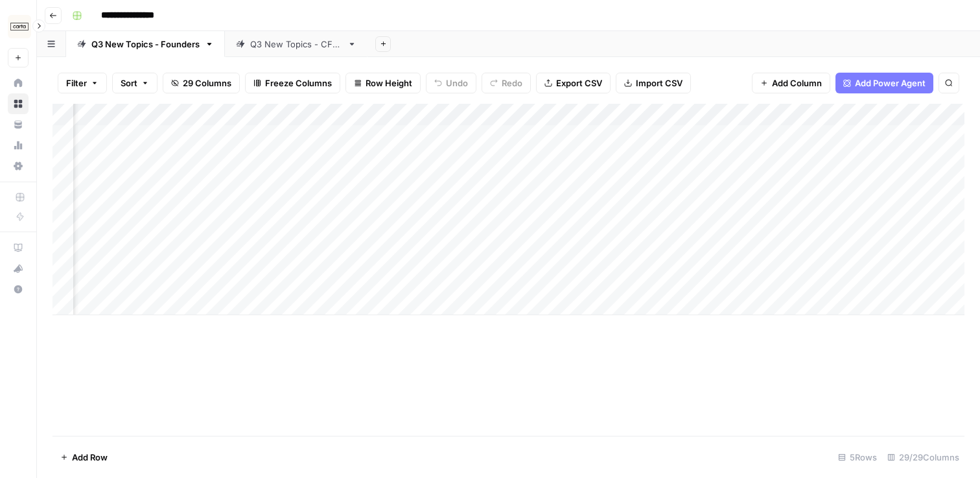 The height and width of the screenshot is (478, 980). What do you see at coordinates (18, 104) in the screenshot?
I see `a: Browse` at bounding box center [18, 104].